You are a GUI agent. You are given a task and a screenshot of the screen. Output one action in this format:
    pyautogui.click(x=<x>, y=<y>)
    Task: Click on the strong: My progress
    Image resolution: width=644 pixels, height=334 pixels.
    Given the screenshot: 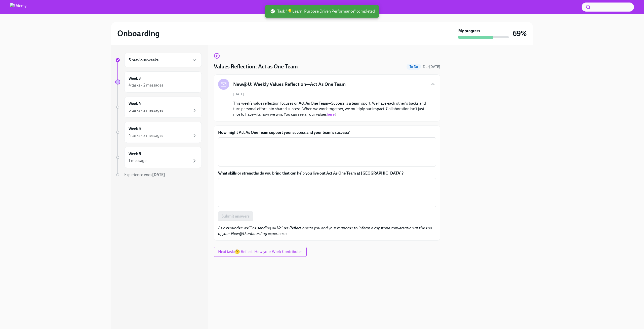 What is the action you would take?
    pyautogui.click(x=469, y=31)
    